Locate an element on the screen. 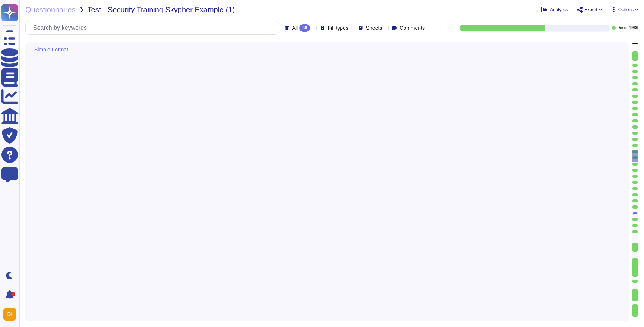 The height and width of the screenshot is (327, 644). span: Fill types is located at coordinates (338, 28).